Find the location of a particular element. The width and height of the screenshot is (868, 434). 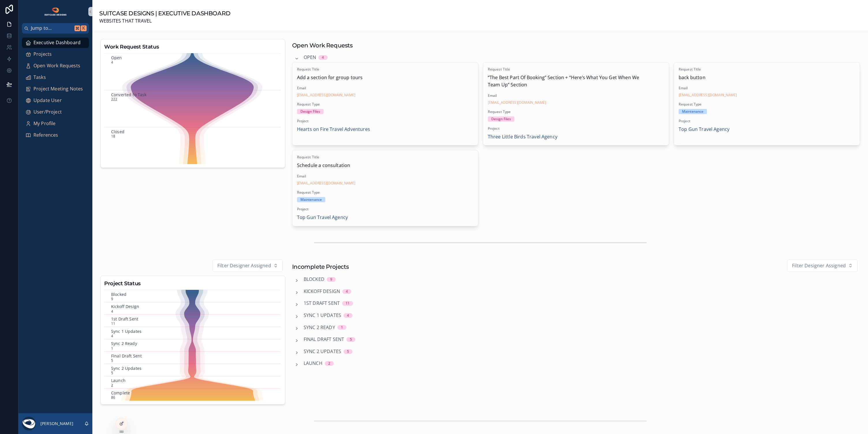

span: Open is located at coordinates (310, 58).